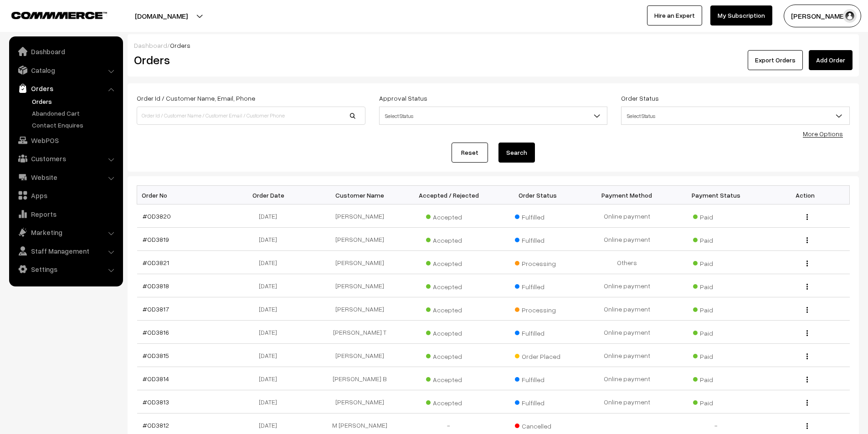 The height and width of the screenshot is (434, 868). I want to click on a: Staff Management, so click(66, 251).